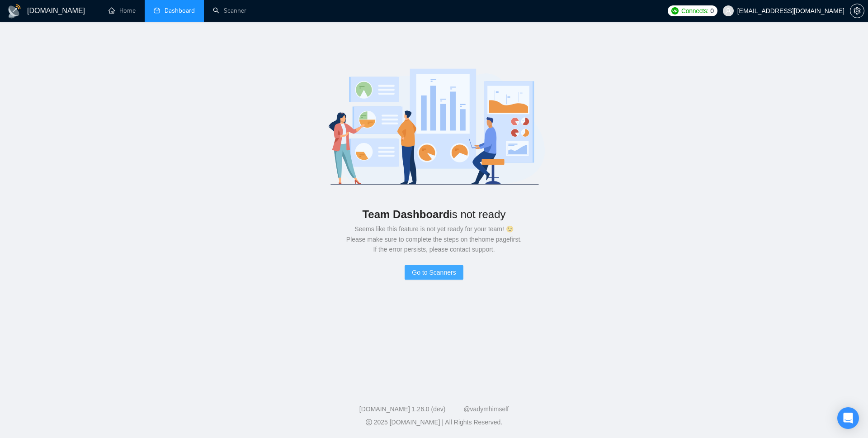  What do you see at coordinates (230, 11) in the screenshot?
I see `a: searchScanner` at bounding box center [230, 11].